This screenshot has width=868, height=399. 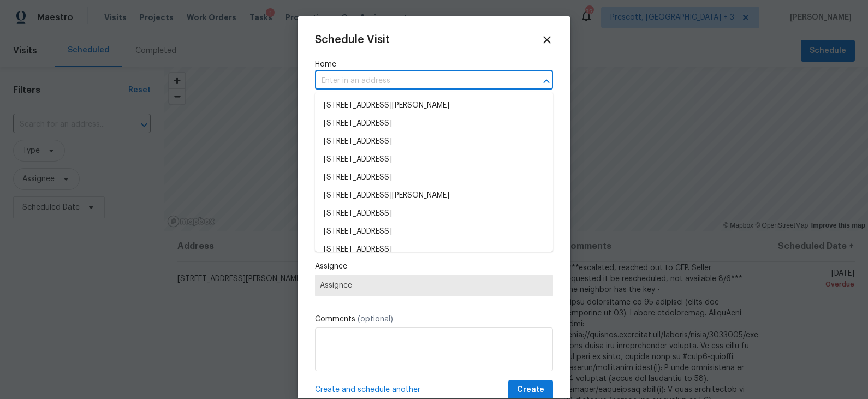 What do you see at coordinates (546, 81) in the screenshot?
I see `button: Close` at bounding box center [546, 81].